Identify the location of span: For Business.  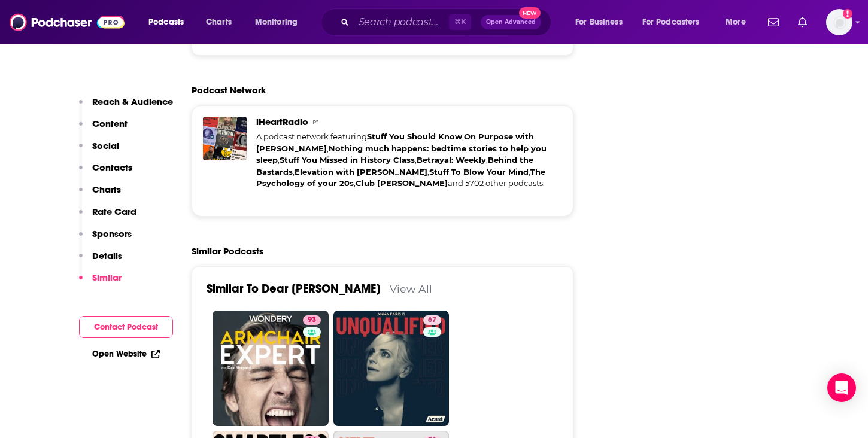
(599, 22).